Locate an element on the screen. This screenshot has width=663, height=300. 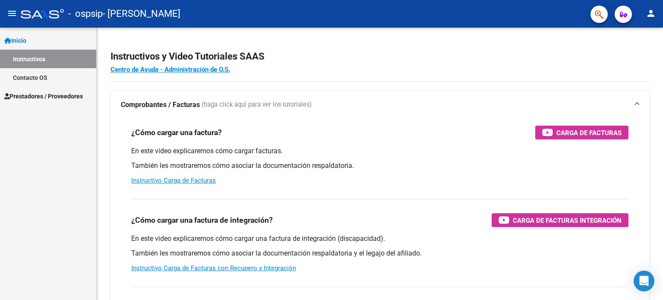
a: Centro de Ayuda - Administración de O.S. is located at coordinates (170, 69).